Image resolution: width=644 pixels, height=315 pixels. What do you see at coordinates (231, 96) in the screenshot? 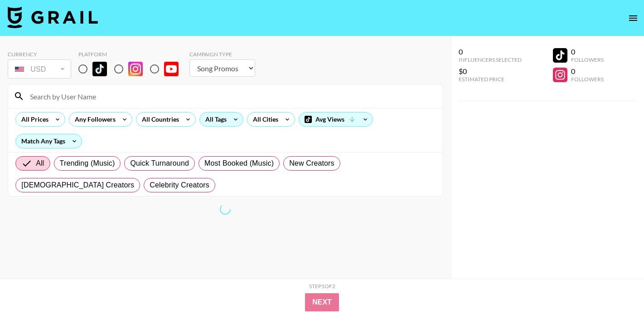
I see `input: Search by User Name` at bounding box center [231, 96].